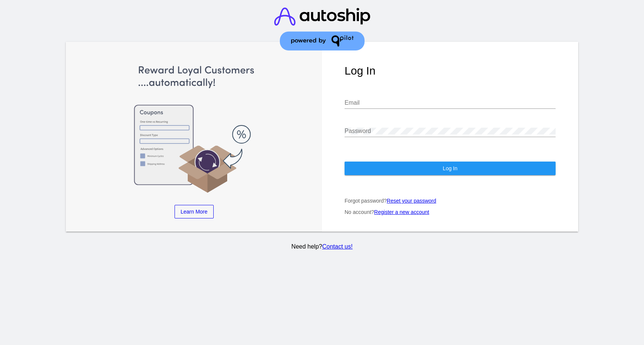 Image resolution: width=644 pixels, height=345 pixels. I want to click on span: Log In, so click(450, 168).